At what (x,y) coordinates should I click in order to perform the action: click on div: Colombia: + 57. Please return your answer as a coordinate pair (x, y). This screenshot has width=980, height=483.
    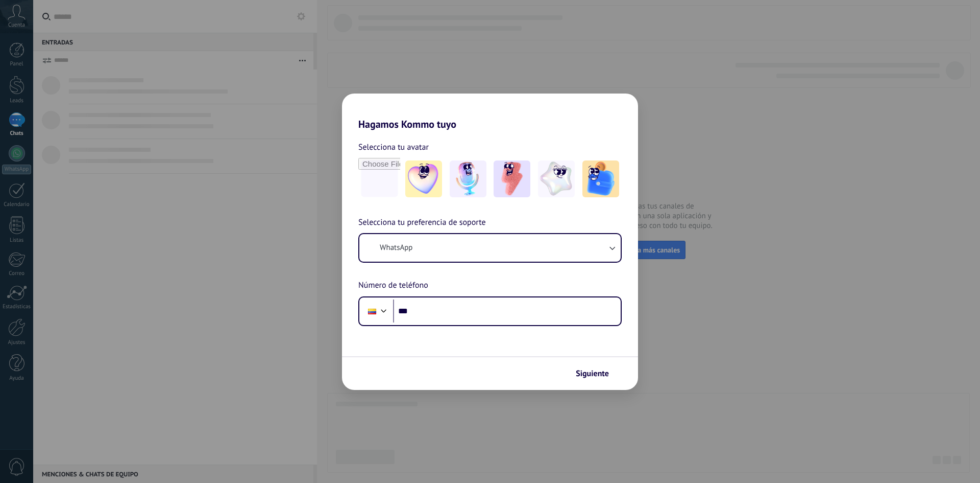
    Looking at the image, I should click on (372, 311).